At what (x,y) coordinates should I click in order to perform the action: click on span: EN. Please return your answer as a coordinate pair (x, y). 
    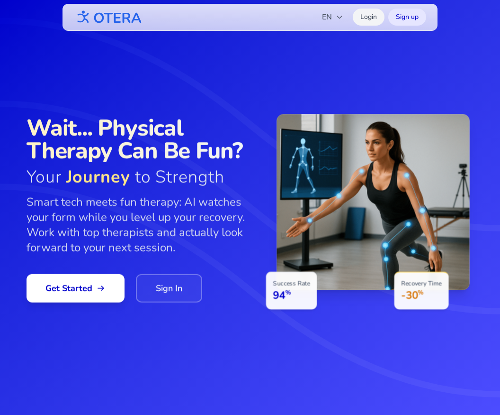
    Looking at the image, I should click on (333, 17).